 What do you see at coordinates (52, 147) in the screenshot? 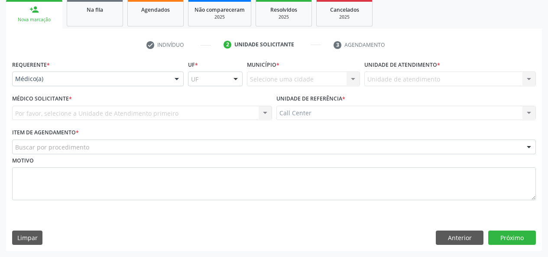
I see `span: Buscar por procedimento` at bounding box center [52, 147].